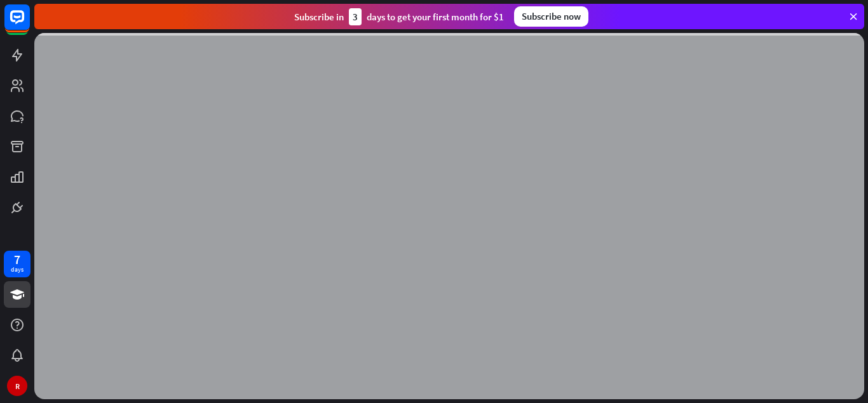 This screenshot has height=403, width=868. Describe the element at coordinates (17, 270) in the screenshot. I see `div: days` at that location.